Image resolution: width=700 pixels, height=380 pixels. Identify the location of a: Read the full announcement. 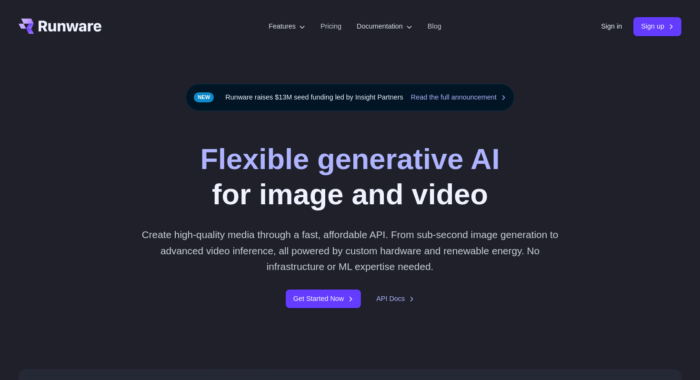
(459, 97).